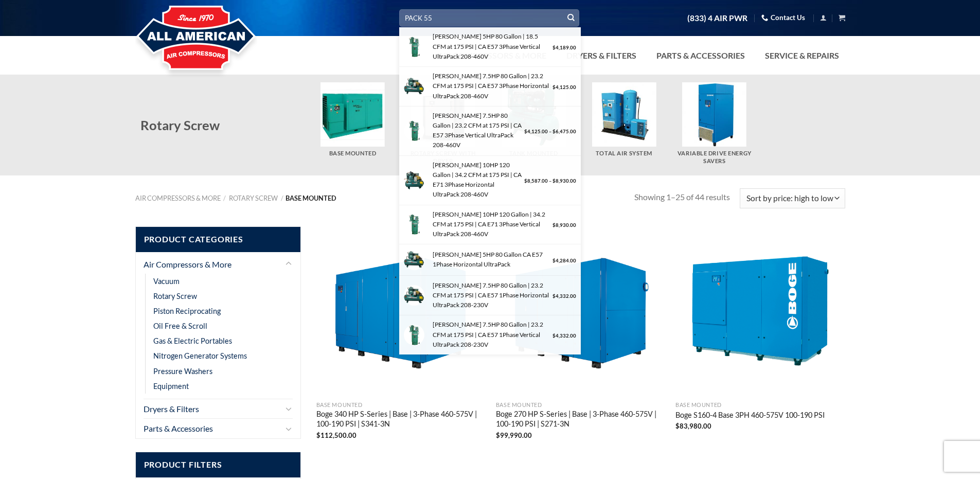 The height and width of the screenshot is (479, 980). What do you see at coordinates (624, 120) in the screenshot?
I see `a: Visit product category Total Air System` at bounding box center [624, 120].